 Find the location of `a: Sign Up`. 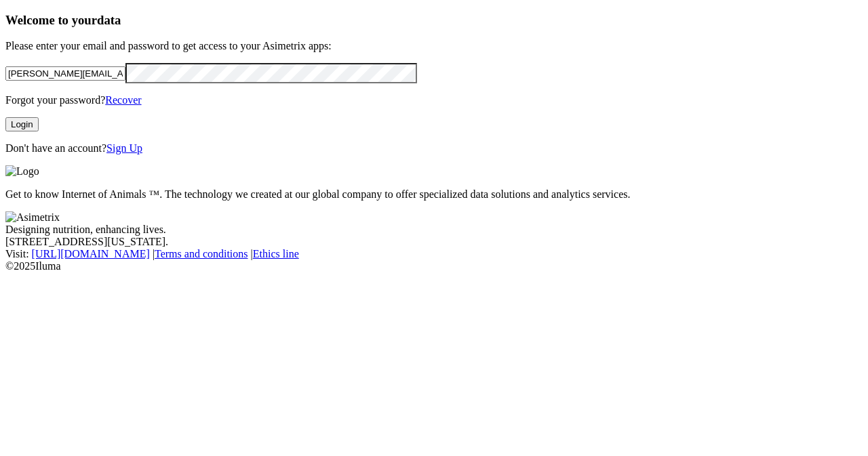

a: Sign Up is located at coordinates (124, 148).